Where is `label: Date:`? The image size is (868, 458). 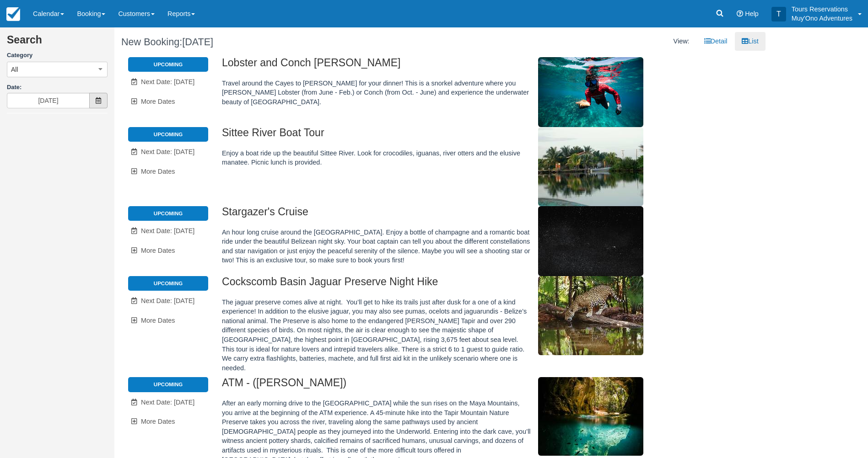
label: Date: is located at coordinates (57, 87).